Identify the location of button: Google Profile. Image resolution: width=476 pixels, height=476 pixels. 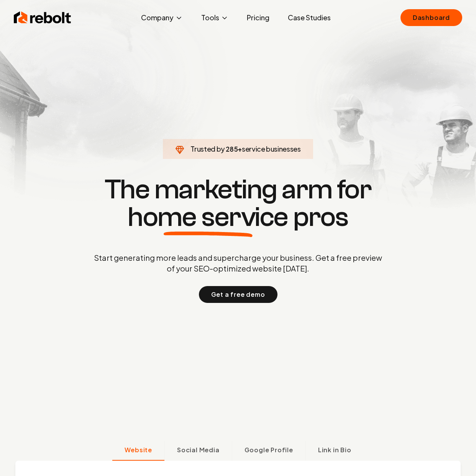
(269, 451).